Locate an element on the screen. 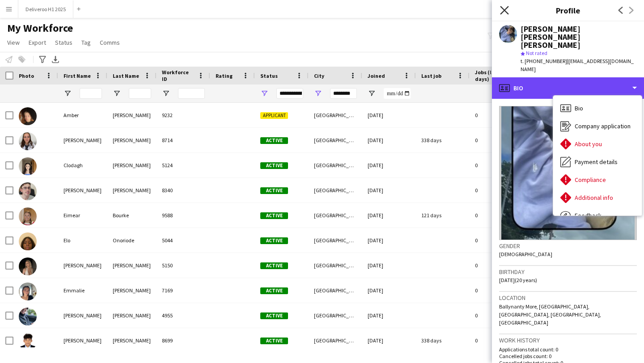 The image size is (644, 363). img: Crew avatar or photo is located at coordinates (568, 173).